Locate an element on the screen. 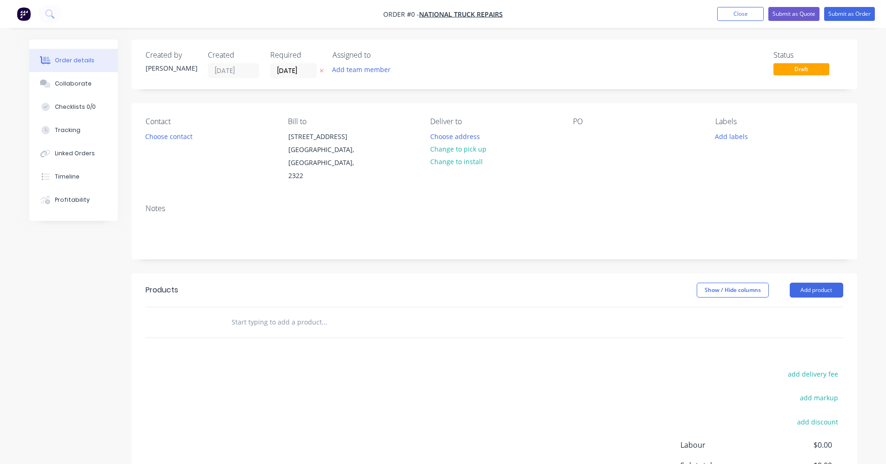  div: Checklists 0/0 is located at coordinates (75, 107).